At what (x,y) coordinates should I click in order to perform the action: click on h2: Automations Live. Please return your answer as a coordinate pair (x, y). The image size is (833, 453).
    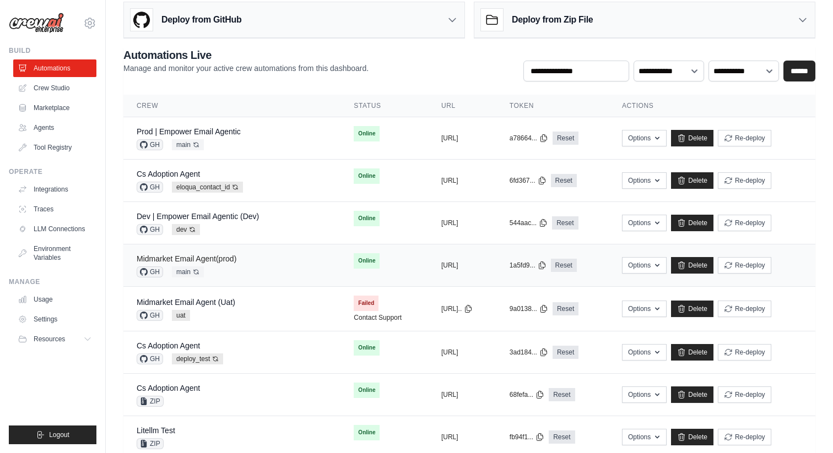
    Looking at the image, I should click on (246, 55).